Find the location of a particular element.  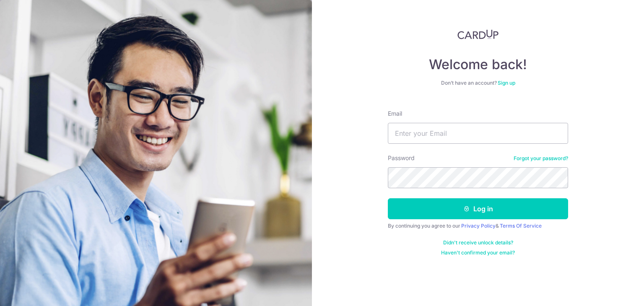

div: Don’t have an account? is located at coordinates (478, 83).